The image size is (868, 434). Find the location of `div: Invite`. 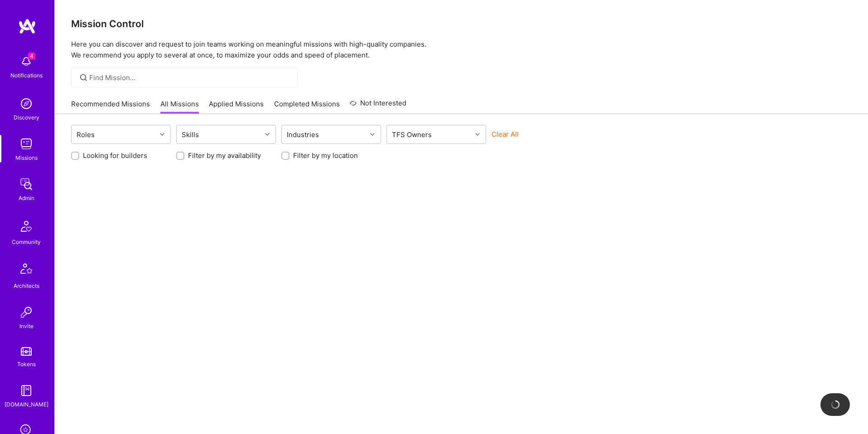

div: Invite is located at coordinates (26, 326).